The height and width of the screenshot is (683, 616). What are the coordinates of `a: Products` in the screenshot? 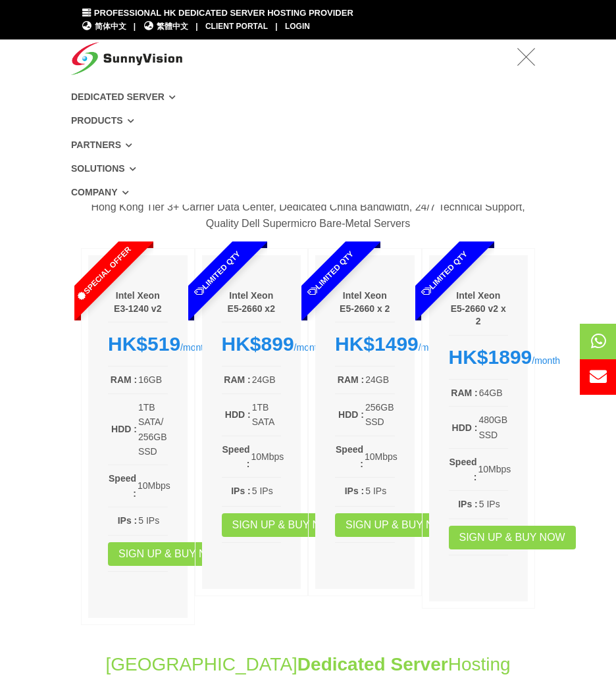 It's located at (308, 121).